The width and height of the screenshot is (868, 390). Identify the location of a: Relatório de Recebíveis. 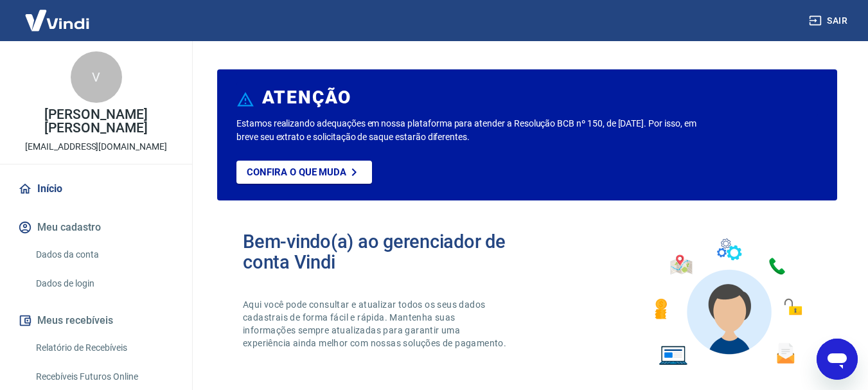
(104, 348).